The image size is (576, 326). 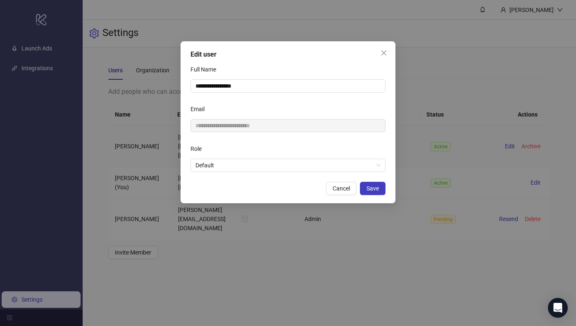 What do you see at coordinates (341, 188) in the screenshot?
I see `button: Cancel` at bounding box center [341, 188].